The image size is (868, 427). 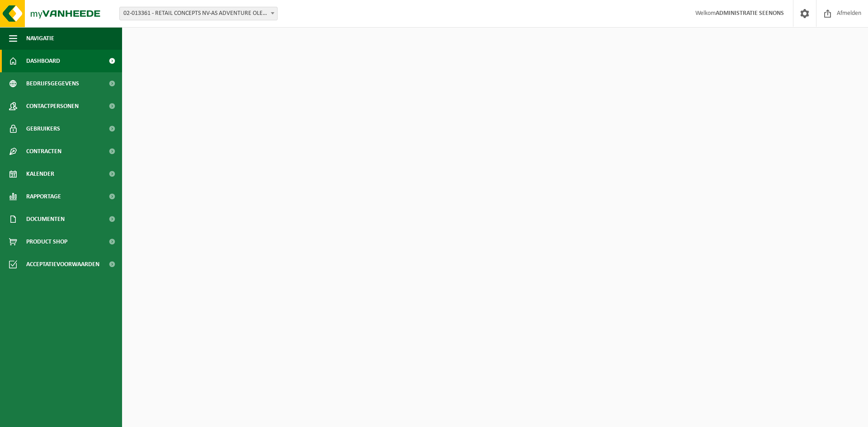 What do you see at coordinates (43, 129) in the screenshot?
I see `span: Gebruikers` at bounding box center [43, 129].